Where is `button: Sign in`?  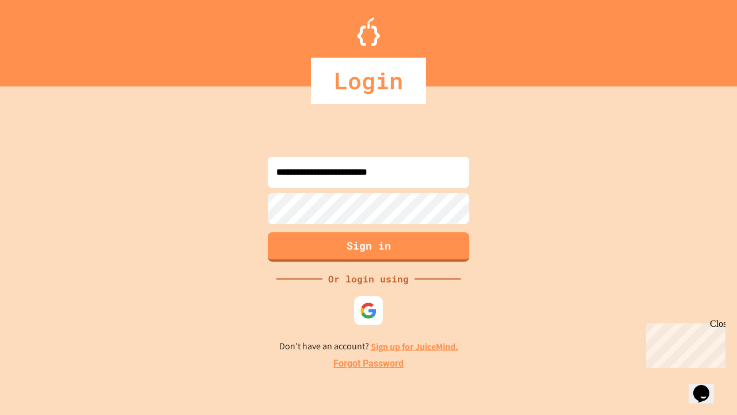 button: Sign in is located at coordinates (369, 247).